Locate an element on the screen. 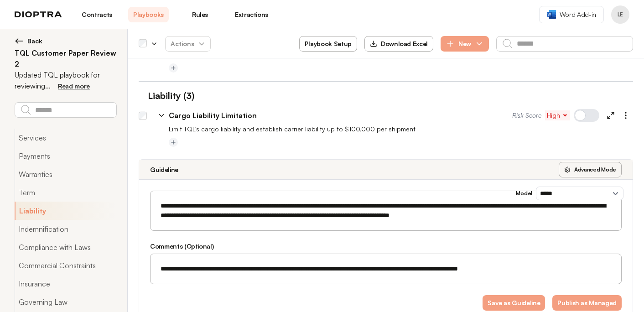  span: Word Add-in is located at coordinates (578, 15).